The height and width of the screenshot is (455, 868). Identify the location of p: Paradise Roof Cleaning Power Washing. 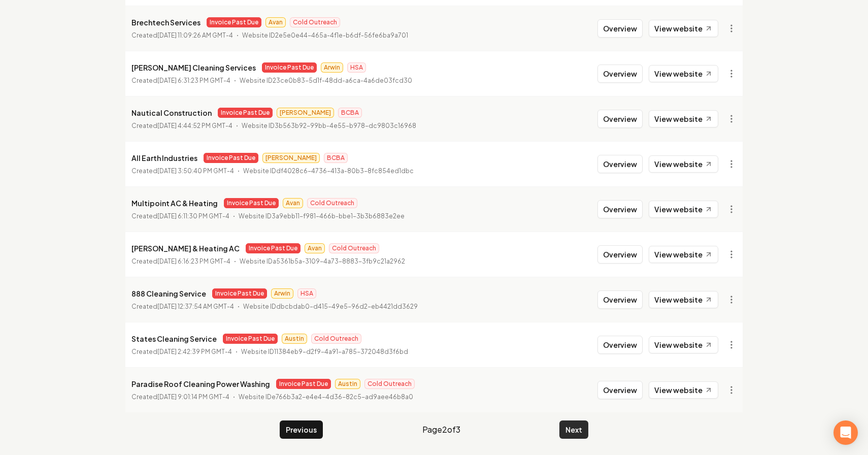
(200, 384).